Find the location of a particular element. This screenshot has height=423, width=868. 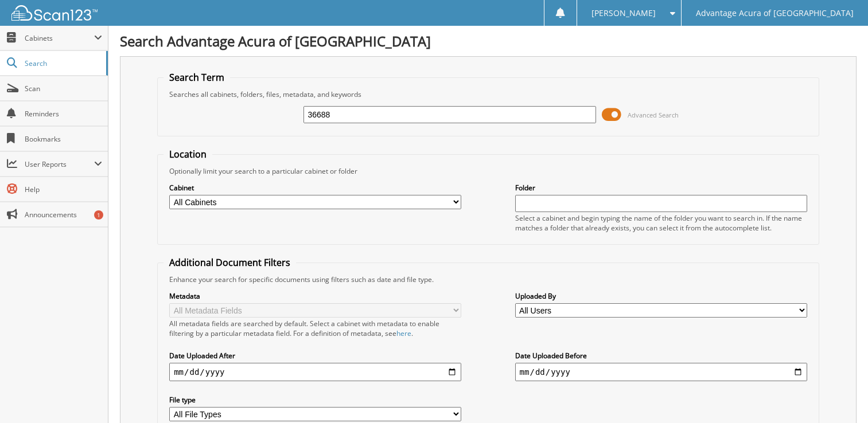

label: Uploaded By is located at coordinates (661, 296).